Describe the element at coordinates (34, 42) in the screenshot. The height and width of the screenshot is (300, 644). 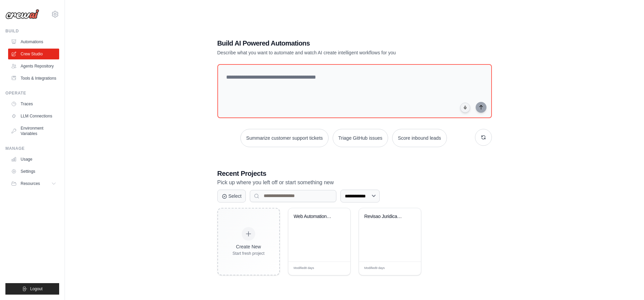
I see `a: Automations` at that location.